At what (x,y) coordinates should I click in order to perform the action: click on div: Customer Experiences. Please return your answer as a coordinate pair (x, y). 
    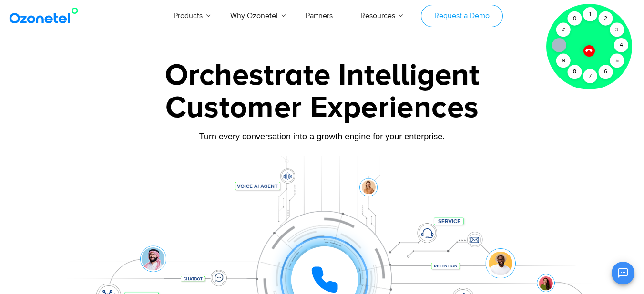
    Looking at the image, I should click on (322, 108).